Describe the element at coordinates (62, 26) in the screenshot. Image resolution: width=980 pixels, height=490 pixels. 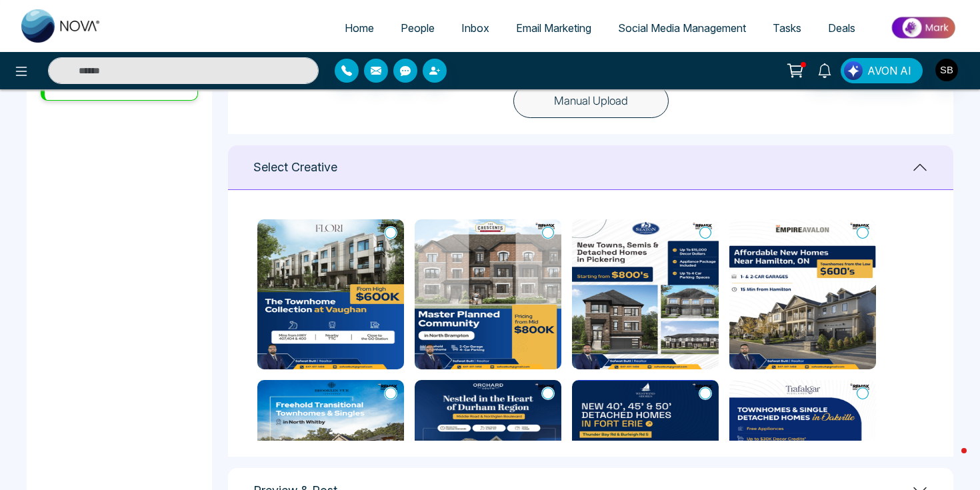
I see `img: Nova CRM Logo` at that location.